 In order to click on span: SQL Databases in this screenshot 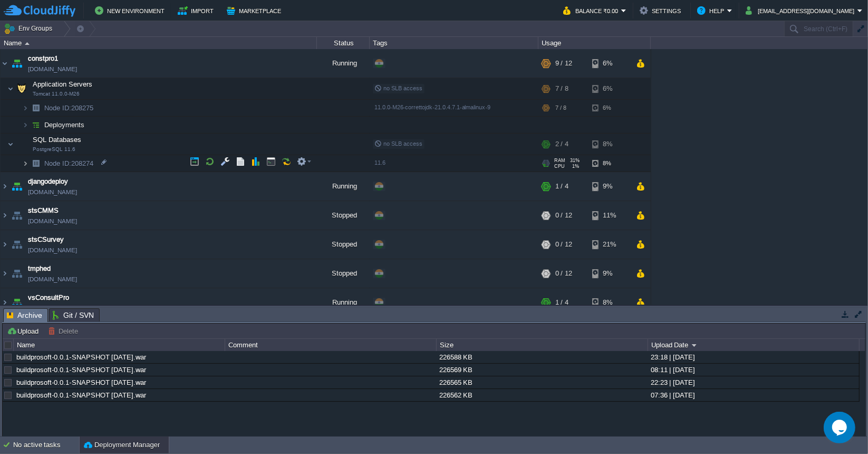, I will do `click(57, 139)`.